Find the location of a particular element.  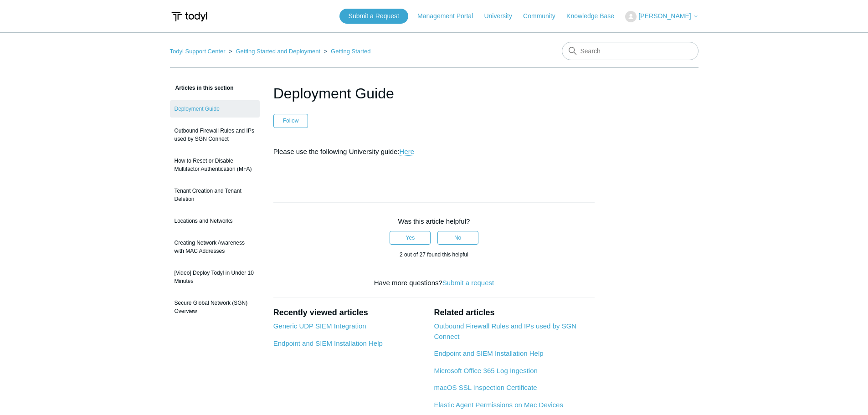

span: 2 out of 27 found this helpful is located at coordinates (434, 255).